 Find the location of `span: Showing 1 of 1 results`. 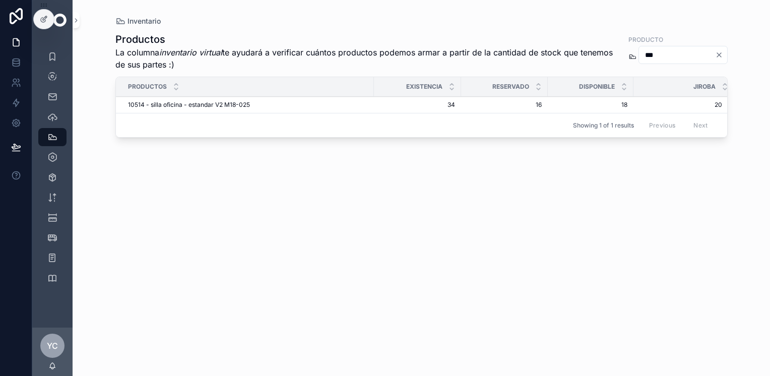

span: Showing 1 of 1 results is located at coordinates (604, 126).